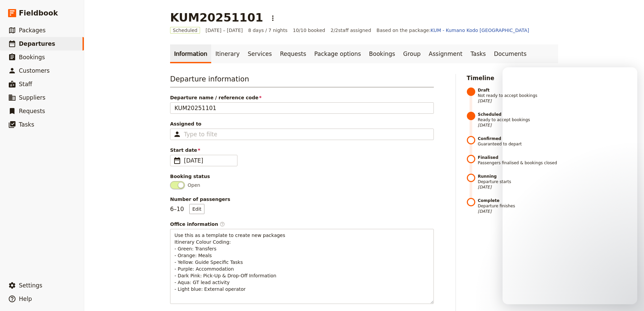 Image resolution: width=644 pixels, height=311 pixels. I want to click on strong: Confirmed, so click(518, 139).